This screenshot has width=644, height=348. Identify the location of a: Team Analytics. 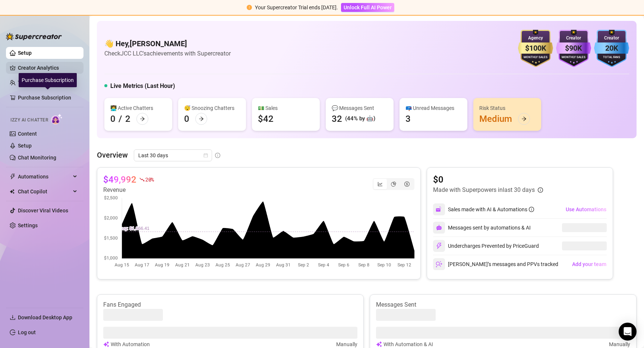
(36, 83).